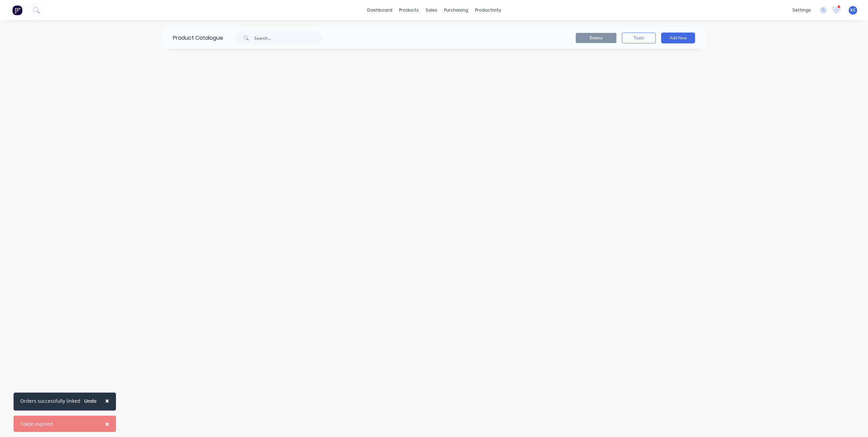  I want to click on span: KC, so click(853, 10).